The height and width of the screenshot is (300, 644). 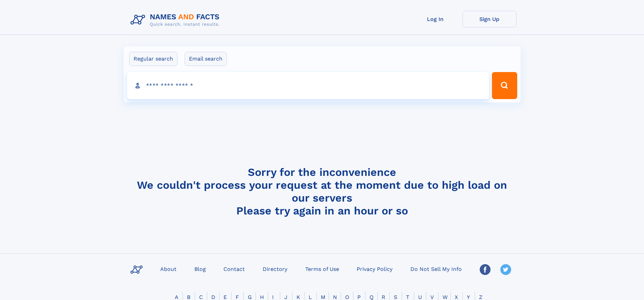 What do you see at coordinates (234, 268) in the screenshot?
I see `a: Contact` at bounding box center [234, 268].